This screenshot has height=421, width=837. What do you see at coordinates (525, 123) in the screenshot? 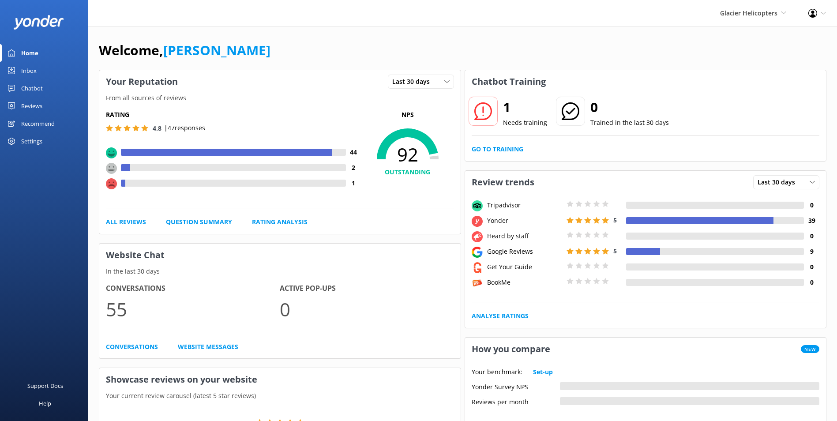
I see `p: Needs training` at bounding box center [525, 123].